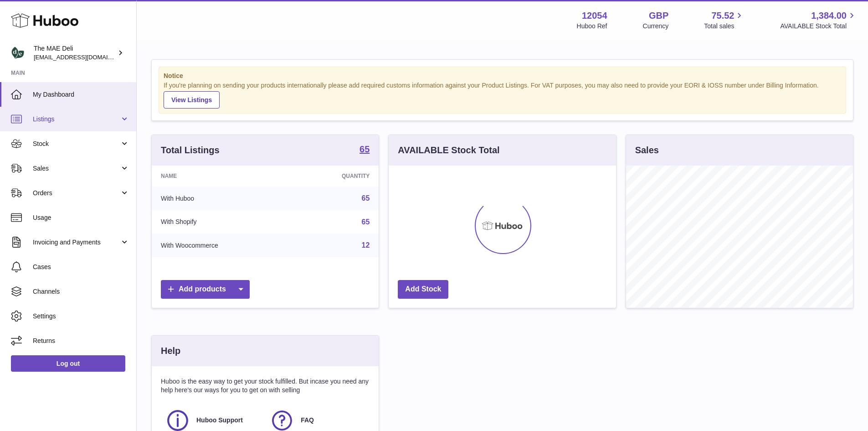 This screenshot has height=431, width=868. I want to click on strong: 12054, so click(595, 16).